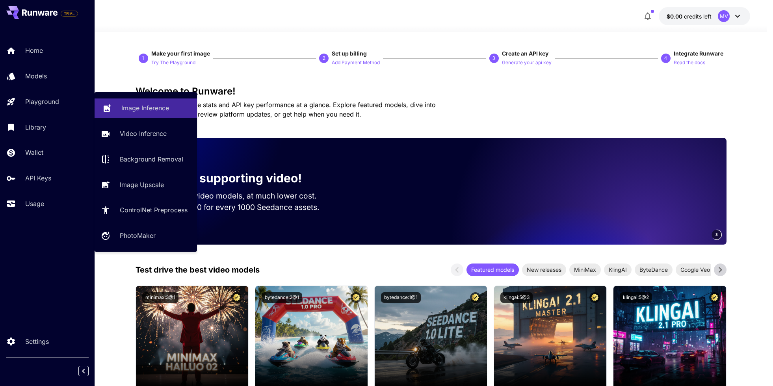 The height and width of the screenshot is (386, 773). What do you see at coordinates (143, 58) in the screenshot?
I see `p: 1` at bounding box center [143, 58].